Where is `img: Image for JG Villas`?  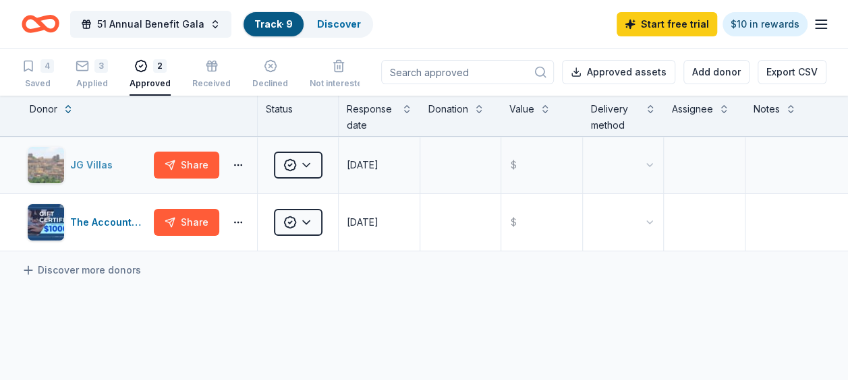 img: Image for JG Villas is located at coordinates (46, 165).